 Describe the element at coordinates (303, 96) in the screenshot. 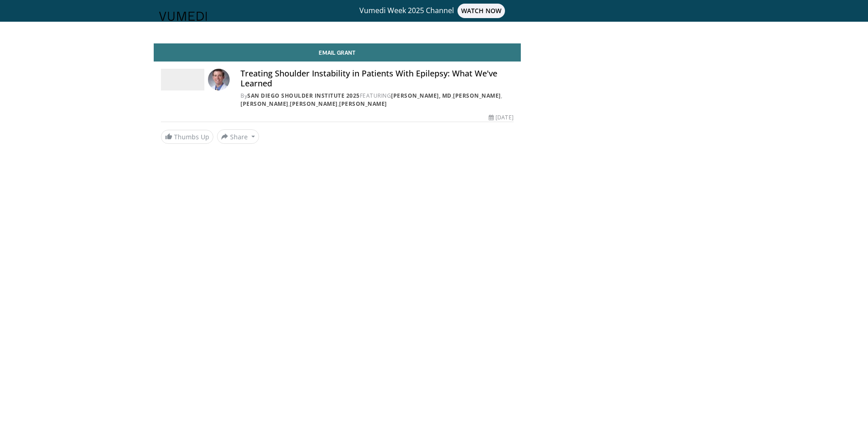

I see `a: San Diego Shoulder Institute 2025` at that location.